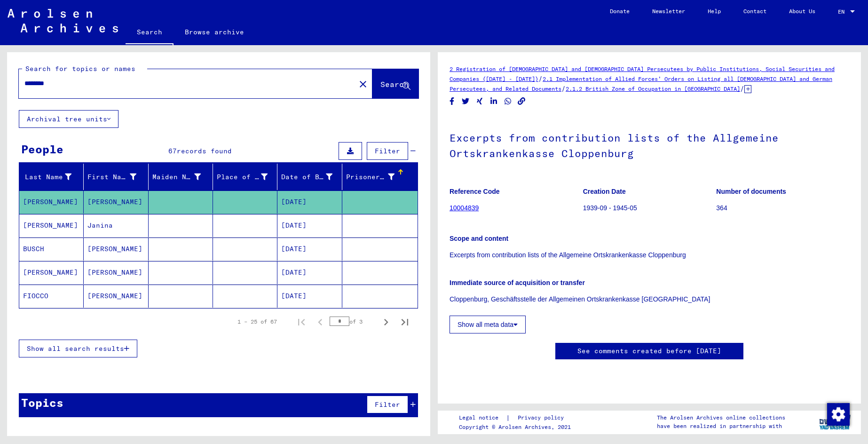  I want to click on a: Browse archive, so click(215, 32).